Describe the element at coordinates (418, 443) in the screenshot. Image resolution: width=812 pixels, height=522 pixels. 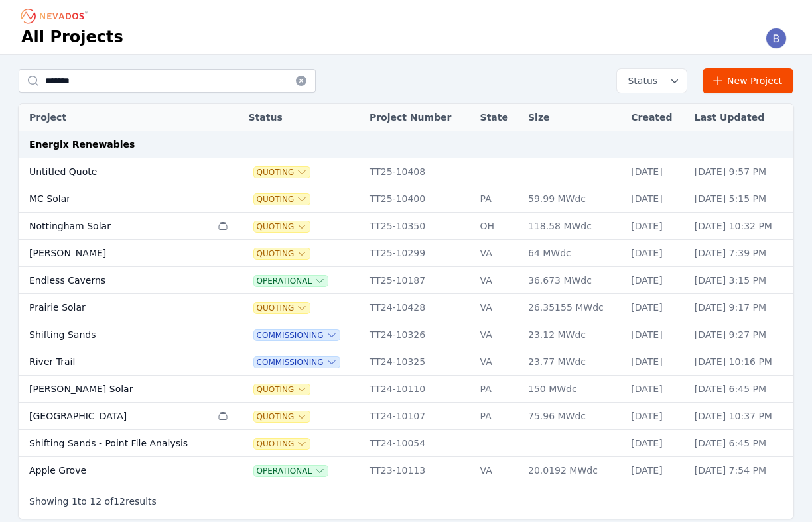
I see `td: TT24-10054` at that location.